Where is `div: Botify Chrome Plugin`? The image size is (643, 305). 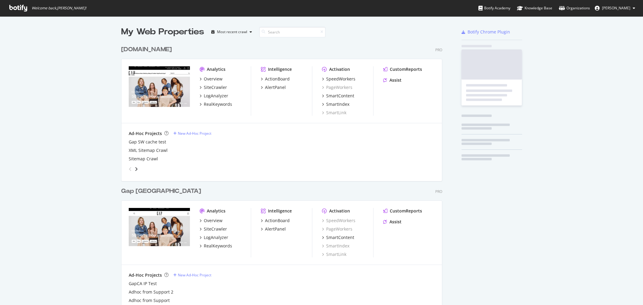
div: Botify Chrome Plugin is located at coordinates (489, 32).